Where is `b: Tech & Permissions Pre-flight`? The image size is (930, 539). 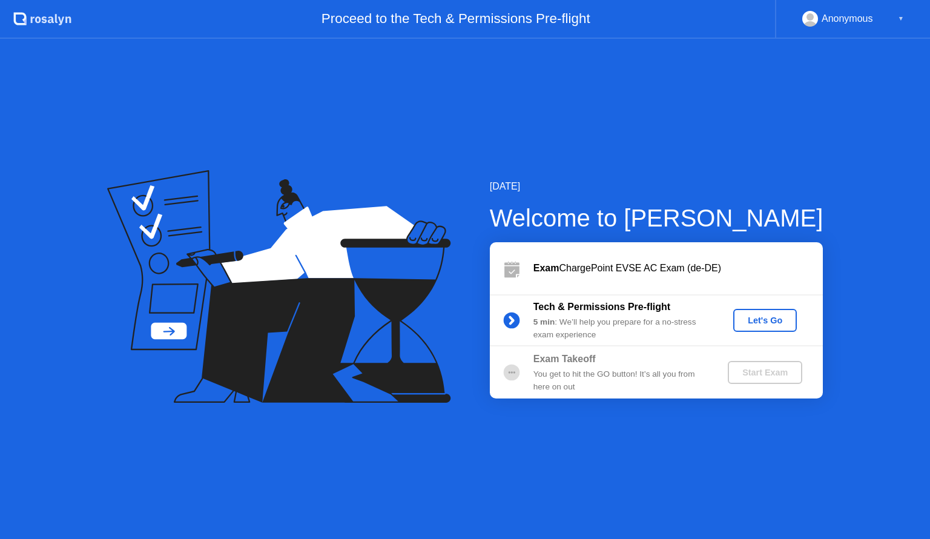
b: Tech & Permissions Pre-flight is located at coordinates (602, 306).